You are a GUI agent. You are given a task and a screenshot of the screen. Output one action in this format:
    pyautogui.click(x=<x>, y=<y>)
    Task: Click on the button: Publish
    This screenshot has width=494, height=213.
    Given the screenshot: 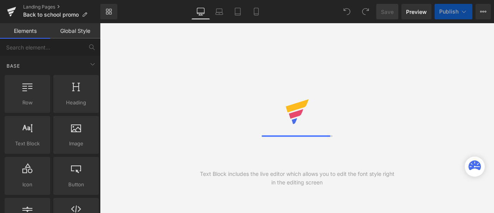 What is the action you would take?
    pyautogui.click(x=454, y=12)
    